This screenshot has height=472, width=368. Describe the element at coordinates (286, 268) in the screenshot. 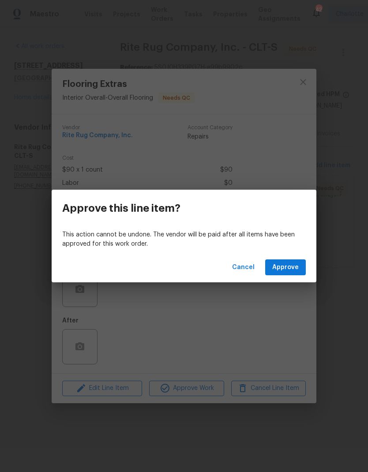

I see `button: Approve` at that location.